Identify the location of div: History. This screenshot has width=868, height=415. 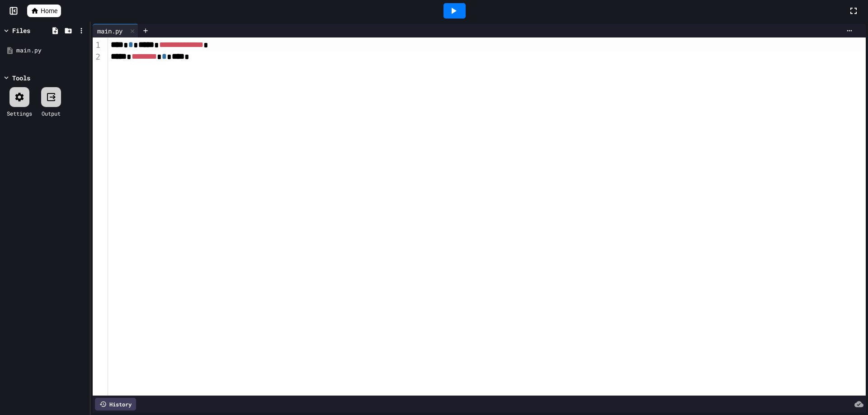
(115, 404).